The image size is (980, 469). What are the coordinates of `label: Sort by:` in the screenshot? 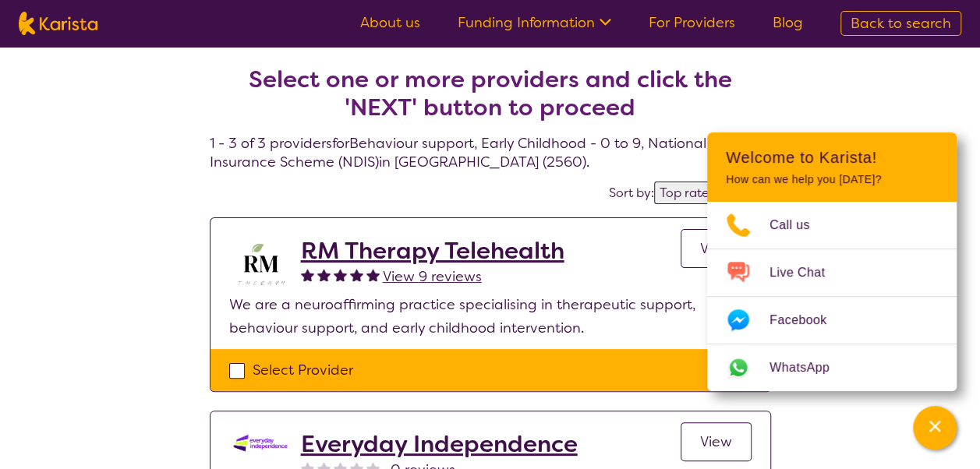 It's located at (631, 192).